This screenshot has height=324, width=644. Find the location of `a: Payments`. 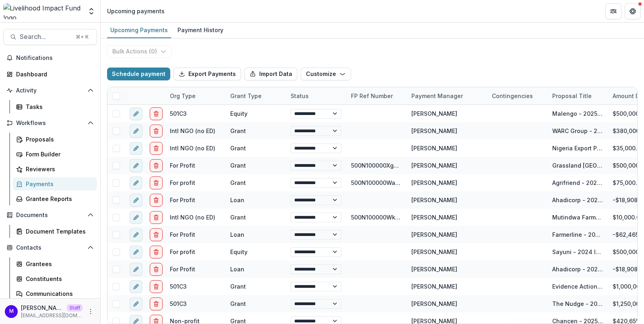

a: Payments is located at coordinates (55, 184).